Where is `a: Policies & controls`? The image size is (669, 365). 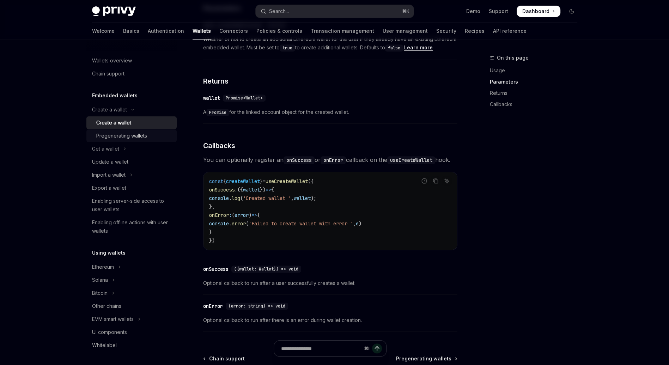
a: Policies & controls is located at coordinates (279, 31).